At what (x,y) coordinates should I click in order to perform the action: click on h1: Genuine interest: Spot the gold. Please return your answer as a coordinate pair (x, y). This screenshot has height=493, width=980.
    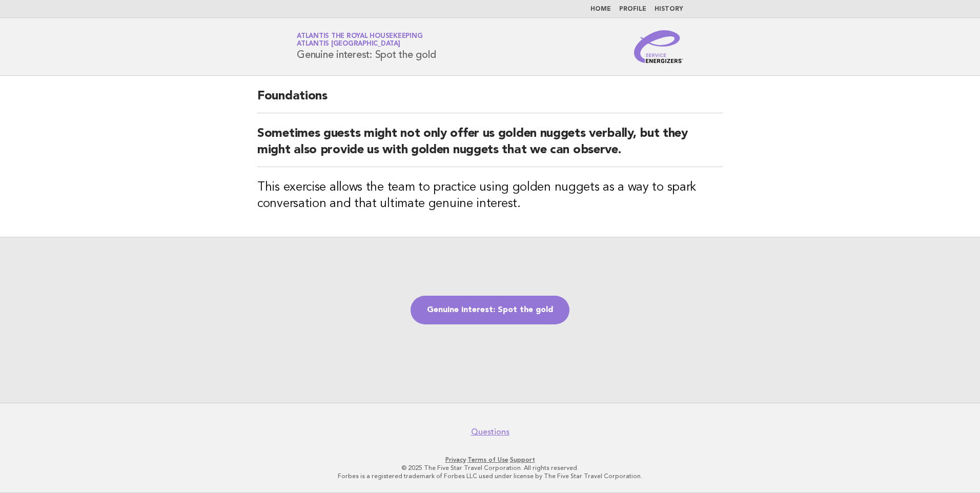
    Looking at the image, I should click on (366, 46).